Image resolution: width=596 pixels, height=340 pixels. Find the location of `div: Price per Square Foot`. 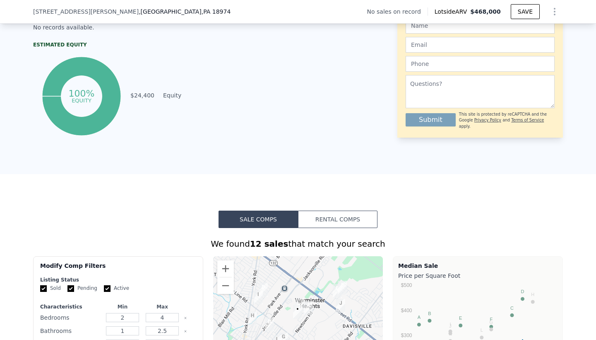

div: Price per Square Foot is located at coordinates (478, 275).